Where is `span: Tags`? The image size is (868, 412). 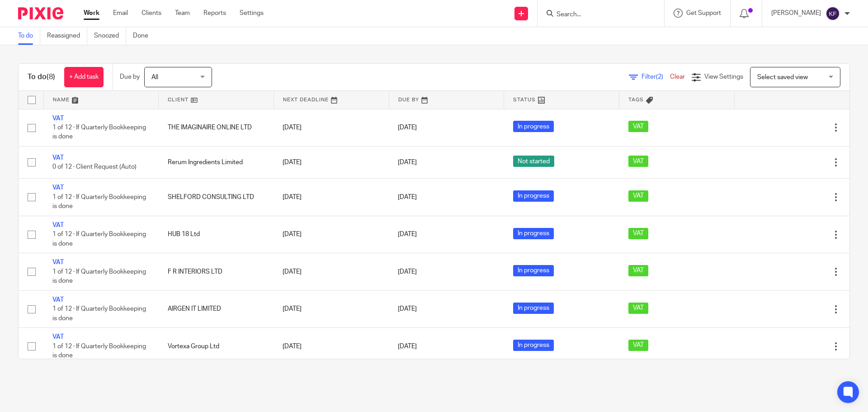
span: Tags is located at coordinates (636, 99).